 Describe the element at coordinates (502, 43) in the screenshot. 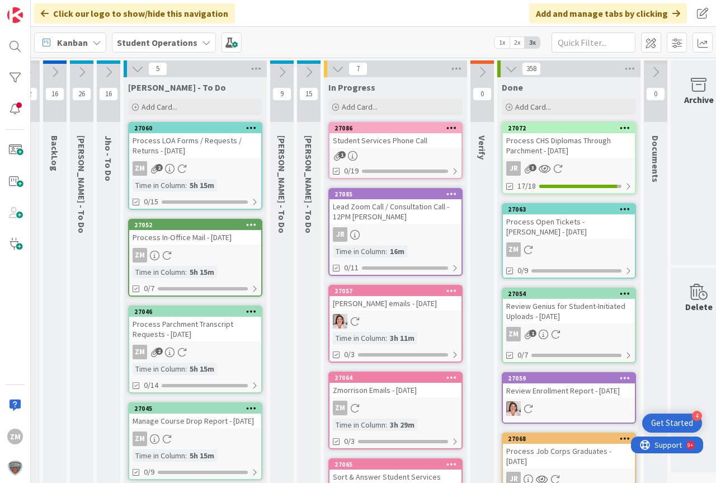

I see `span: 1x` at that location.